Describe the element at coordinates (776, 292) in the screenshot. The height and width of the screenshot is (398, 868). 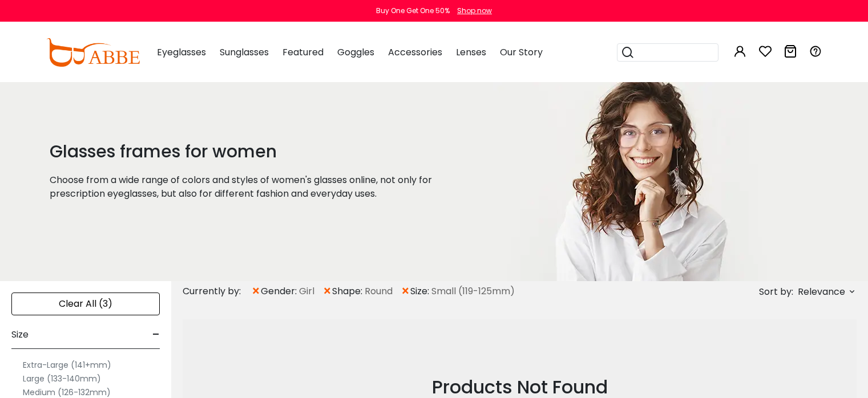
I see `span: Sort by:` at that location.